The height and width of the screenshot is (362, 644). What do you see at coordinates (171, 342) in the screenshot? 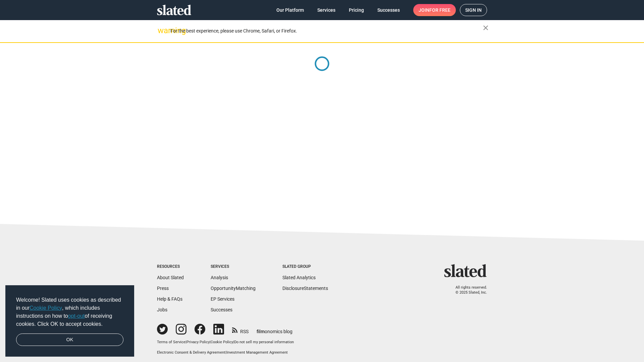
I see `a: Terms of Service` at bounding box center [171, 342].